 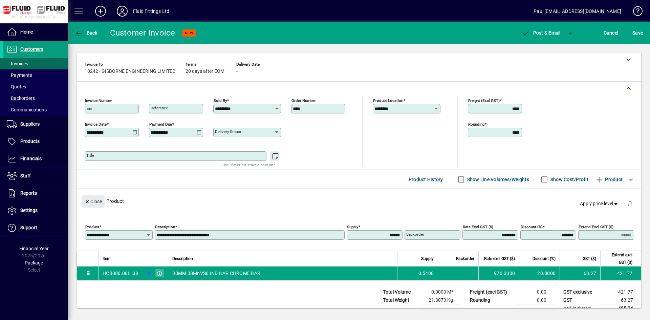 I want to click on mat-label: Extend excl GST ($), so click(x=596, y=227).